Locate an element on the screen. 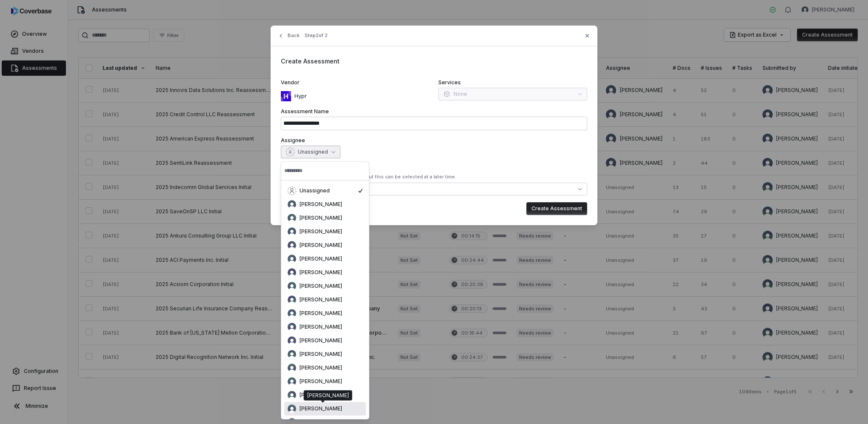 This screenshot has height=424, width=868. label: Services is located at coordinates (513, 83).